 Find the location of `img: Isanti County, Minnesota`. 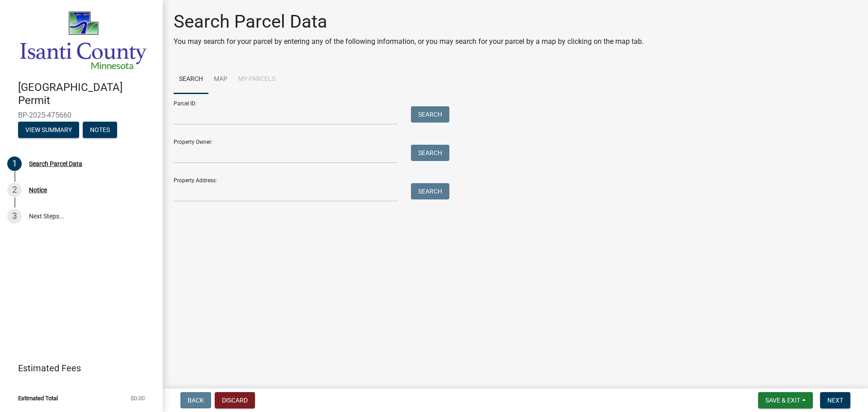

img: Isanti County, Minnesota is located at coordinates (84, 40).